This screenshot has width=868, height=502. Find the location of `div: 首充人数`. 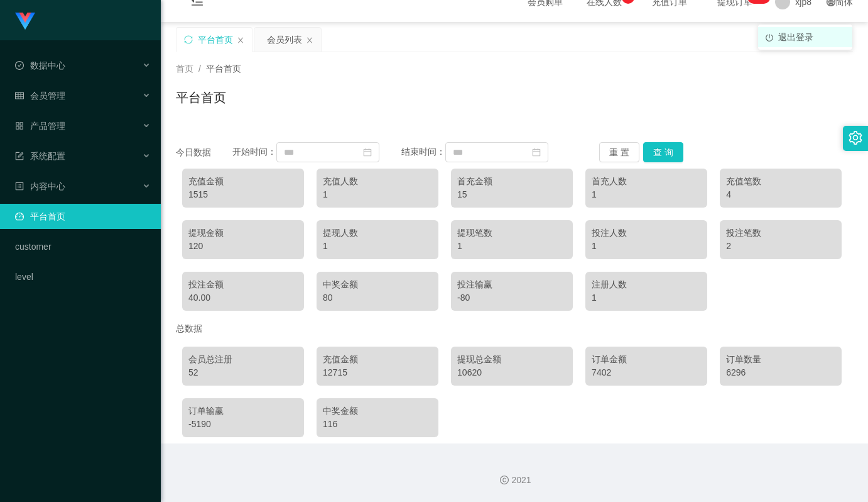

div: 首充人数 is located at coordinates (646, 181).